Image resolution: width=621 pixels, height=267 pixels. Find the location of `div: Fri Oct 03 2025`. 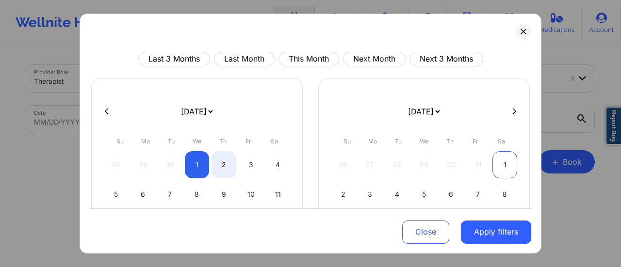

div: Fri Oct 03 2025 is located at coordinates (251, 165).